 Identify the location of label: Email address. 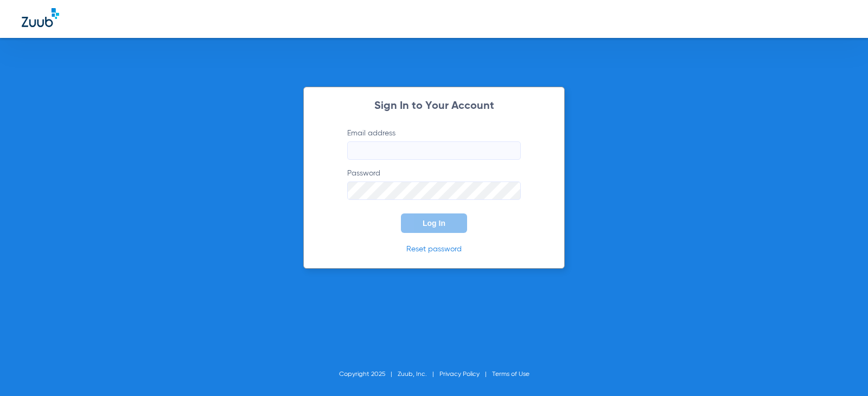
(434, 143).